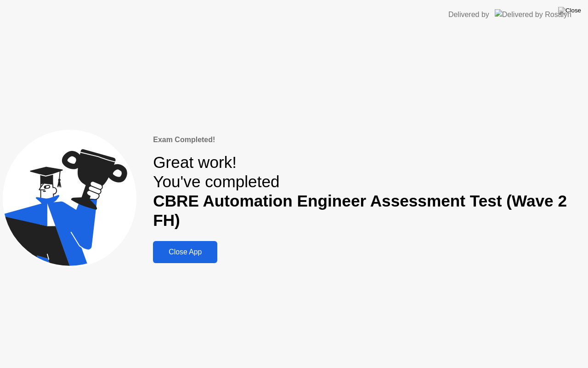  What do you see at coordinates (185, 252) in the screenshot?
I see `div: Close App` at bounding box center [185, 252].